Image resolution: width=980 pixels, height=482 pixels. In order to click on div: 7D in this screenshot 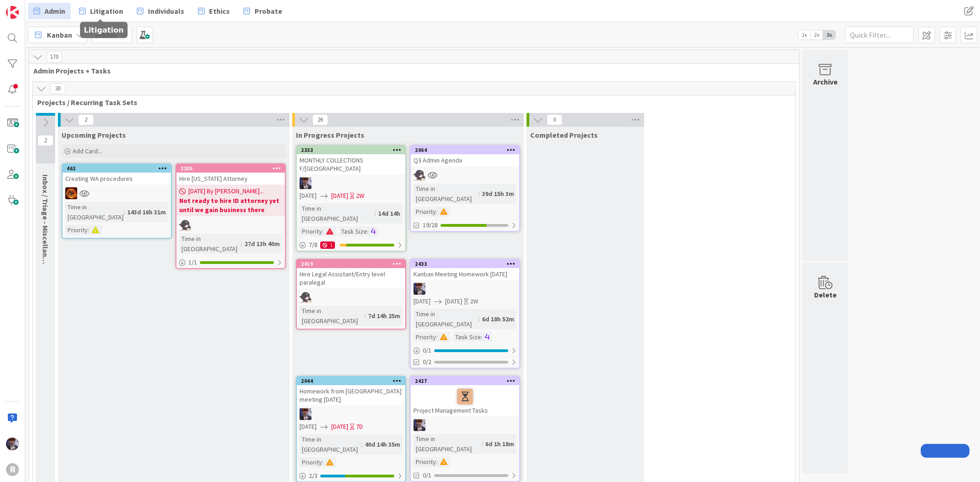, I will do `click(359, 427)`.